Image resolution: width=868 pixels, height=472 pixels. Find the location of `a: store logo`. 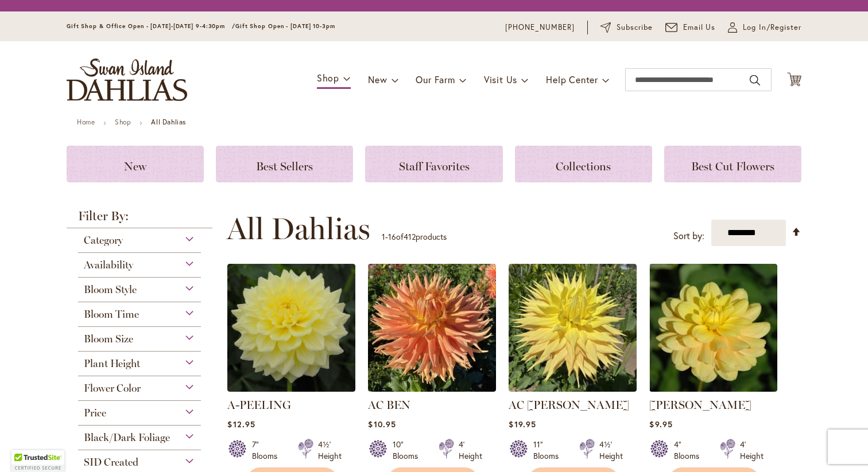

a: store logo is located at coordinates (127, 80).